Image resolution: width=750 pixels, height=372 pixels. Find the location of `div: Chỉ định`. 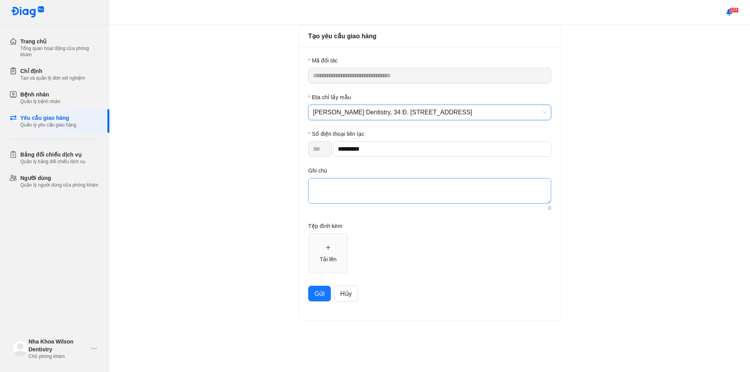

div: Chỉ định is located at coordinates (52, 71).